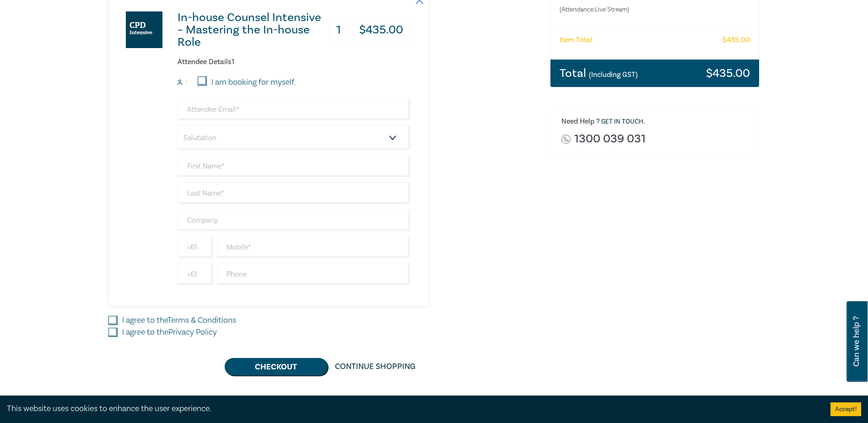  What do you see at coordinates (314, 274) in the screenshot?
I see `input: Phone` at bounding box center [314, 274].